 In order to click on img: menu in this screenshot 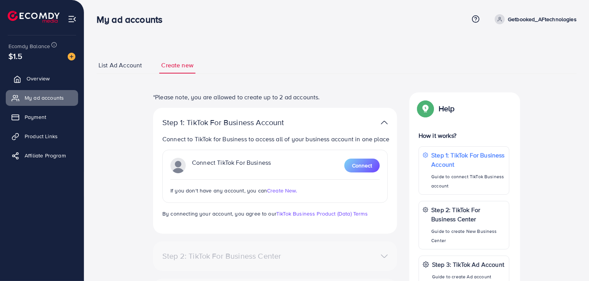, I will do `click(72, 19)`.